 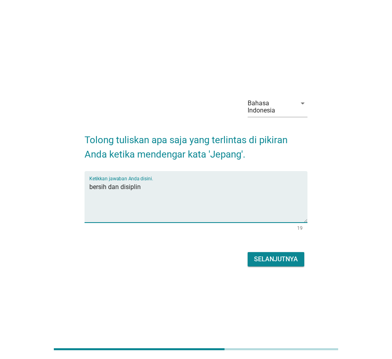 I want to click on div: Bahasa Indonesia, so click(x=270, y=107).